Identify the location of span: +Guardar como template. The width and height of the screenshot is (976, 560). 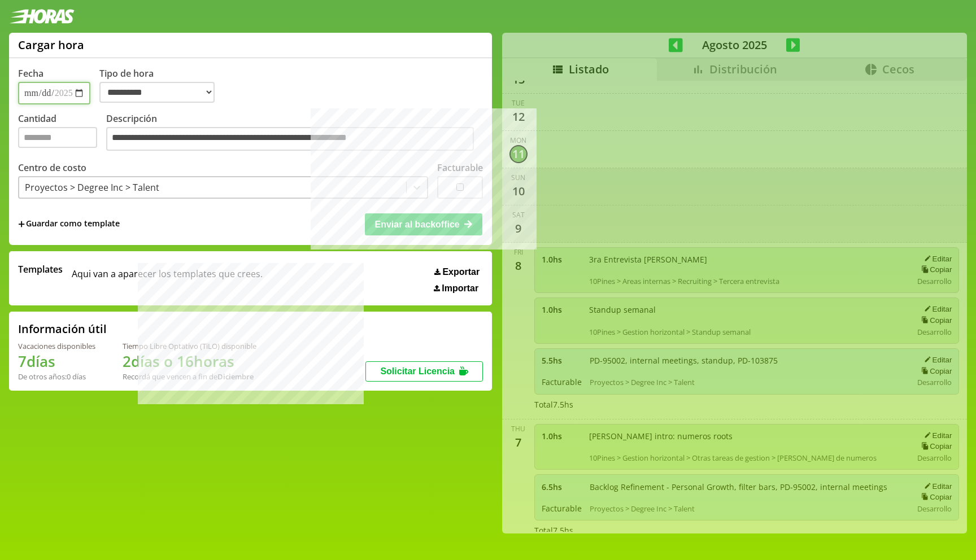
(69, 224).